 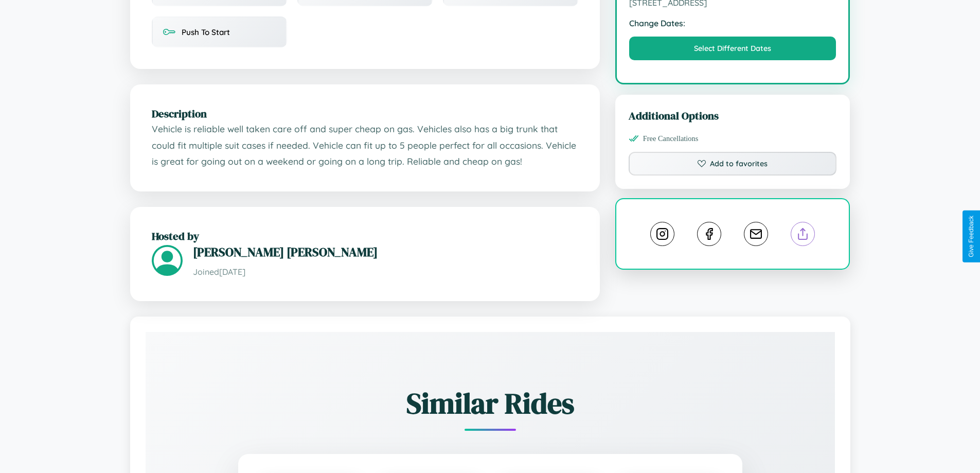 I want to click on button: Add to favorites, so click(x=733, y=164).